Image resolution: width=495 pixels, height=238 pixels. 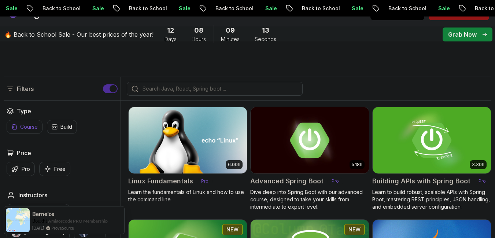 What do you see at coordinates (170, 39) in the screenshot?
I see `span: Days` at bounding box center [170, 39].